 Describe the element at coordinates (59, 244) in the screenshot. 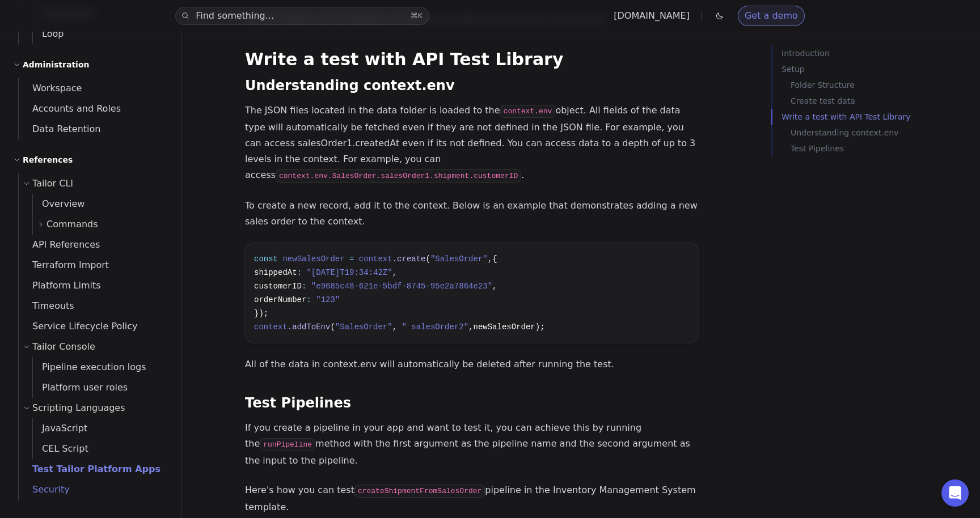

I see `span: API References` at that location.